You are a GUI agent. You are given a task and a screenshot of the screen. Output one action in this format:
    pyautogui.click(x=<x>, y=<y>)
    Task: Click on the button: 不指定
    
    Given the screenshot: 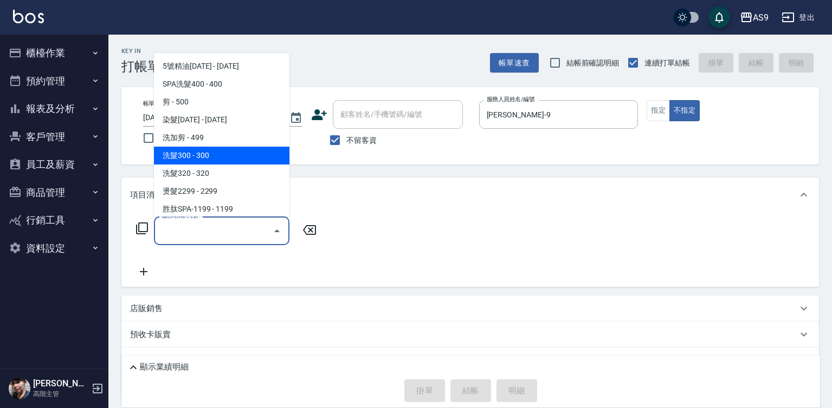 What is the action you would take?
    pyautogui.click(x=684, y=111)
    